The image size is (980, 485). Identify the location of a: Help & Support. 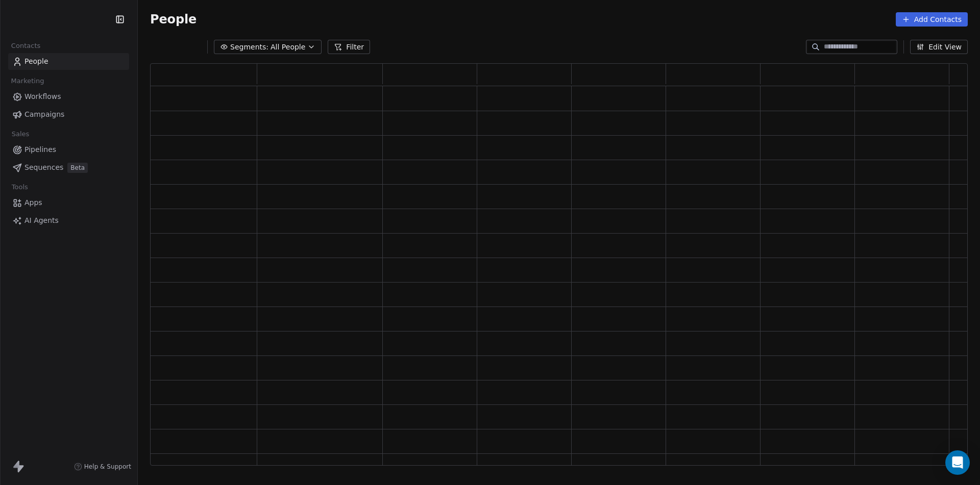
(103, 467).